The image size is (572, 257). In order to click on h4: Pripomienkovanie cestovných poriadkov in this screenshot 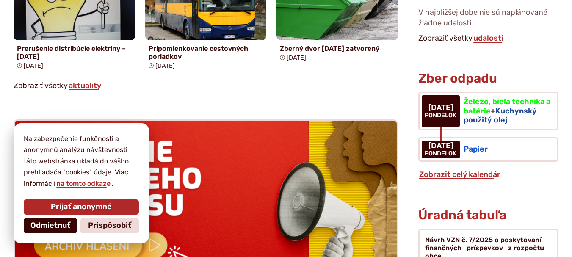, I will do `click(206, 53)`.